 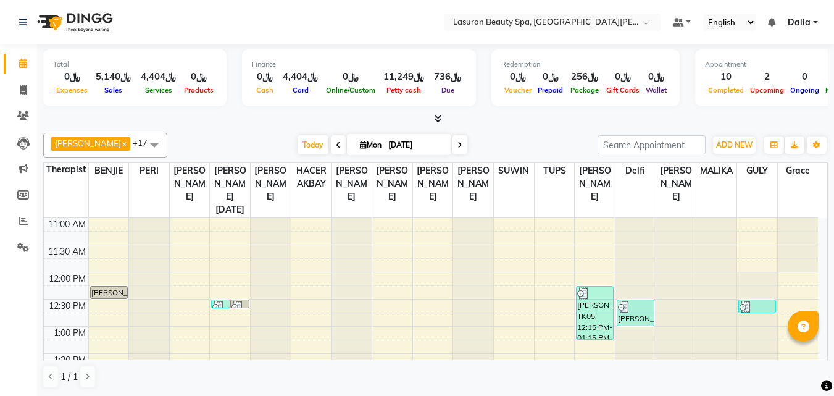 What do you see at coordinates (359, 64) in the screenshot?
I see `div: Finance` at bounding box center [359, 64].